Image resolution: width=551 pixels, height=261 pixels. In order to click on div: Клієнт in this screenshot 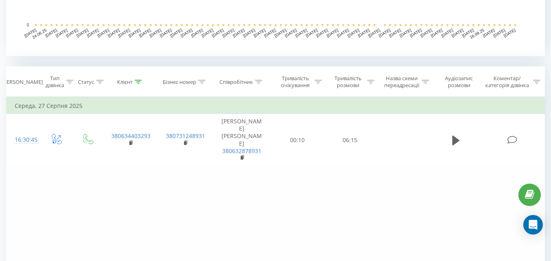, I will do `click(125, 82)`.